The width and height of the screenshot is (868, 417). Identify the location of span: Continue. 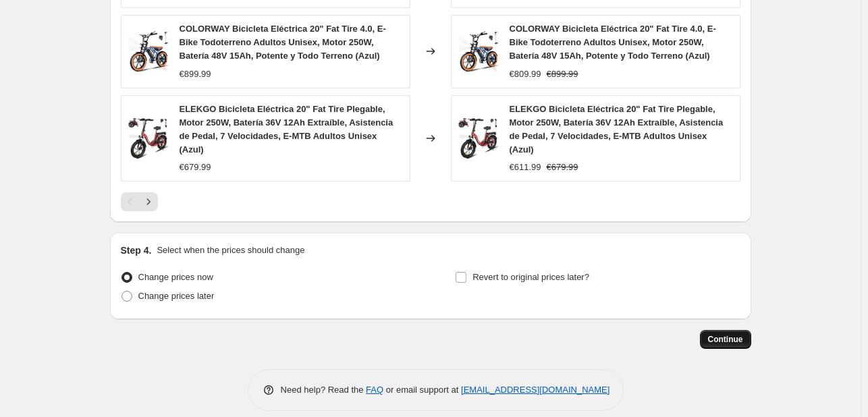
(726, 339).